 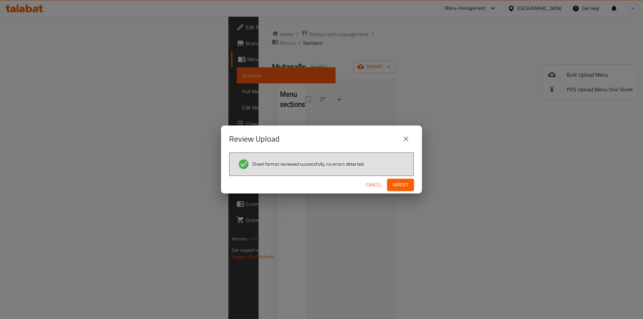 What do you see at coordinates (406, 139) in the screenshot?
I see `button: close` at bounding box center [406, 139].